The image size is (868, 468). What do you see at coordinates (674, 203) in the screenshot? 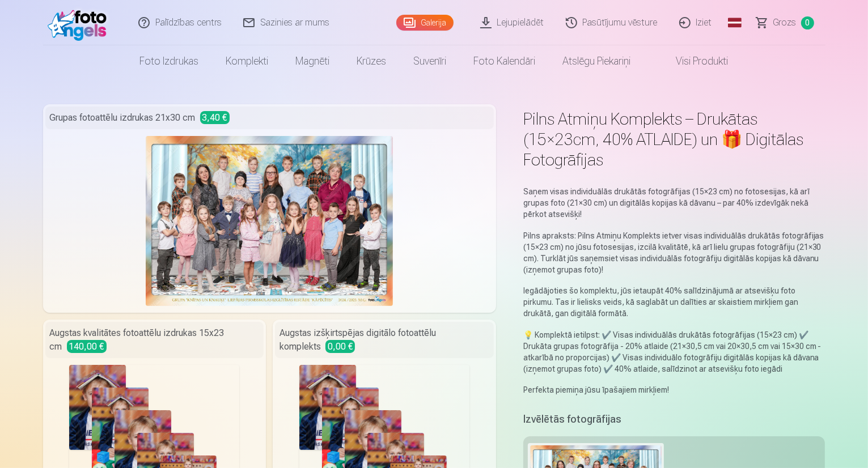
I see `p: Saņem visas individuālās drukātās fotogrāfijas (15×23 cm) no fotosesijas, kā arī grupas foto (21×...` at bounding box center [674, 203].